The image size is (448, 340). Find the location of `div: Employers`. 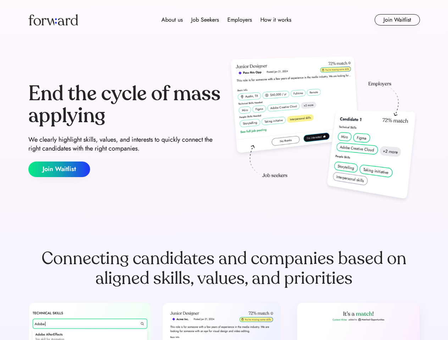

div: Employers is located at coordinates (239, 20).